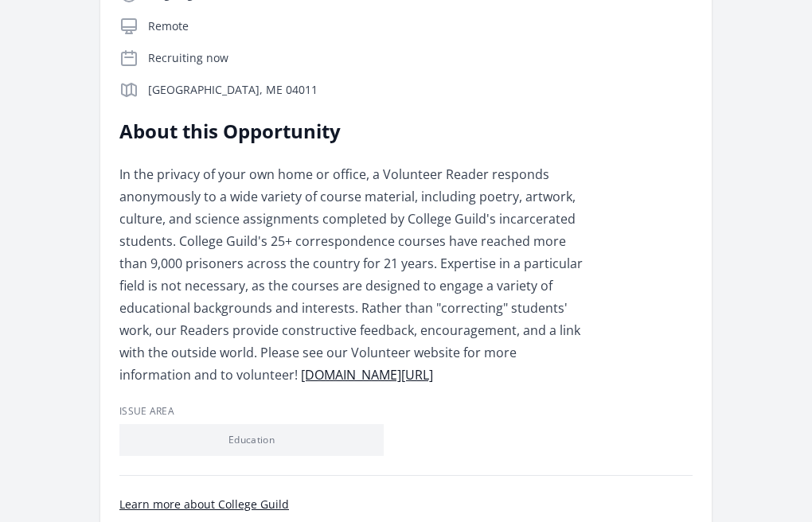 The image size is (812, 522). What do you see at coordinates (420, 58) in the screenshot?
I see `p: Recruiting now` at bounding box center [420, 58].